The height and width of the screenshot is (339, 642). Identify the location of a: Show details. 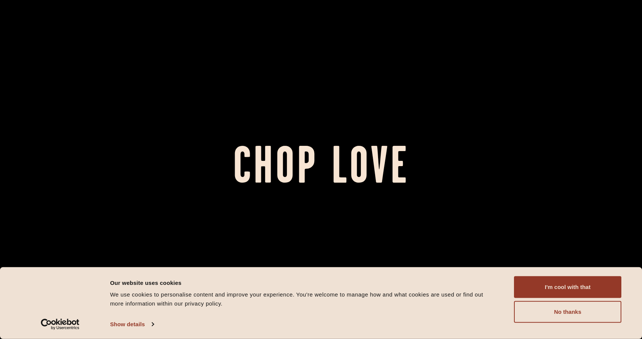
(132, 324).